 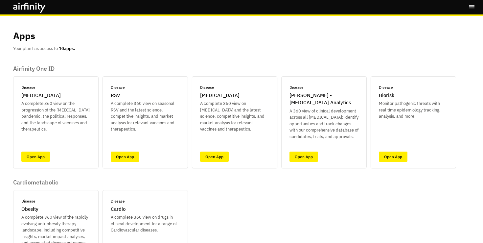 I want to click on p: Airfinity One ID, so click(x=234, y=69).